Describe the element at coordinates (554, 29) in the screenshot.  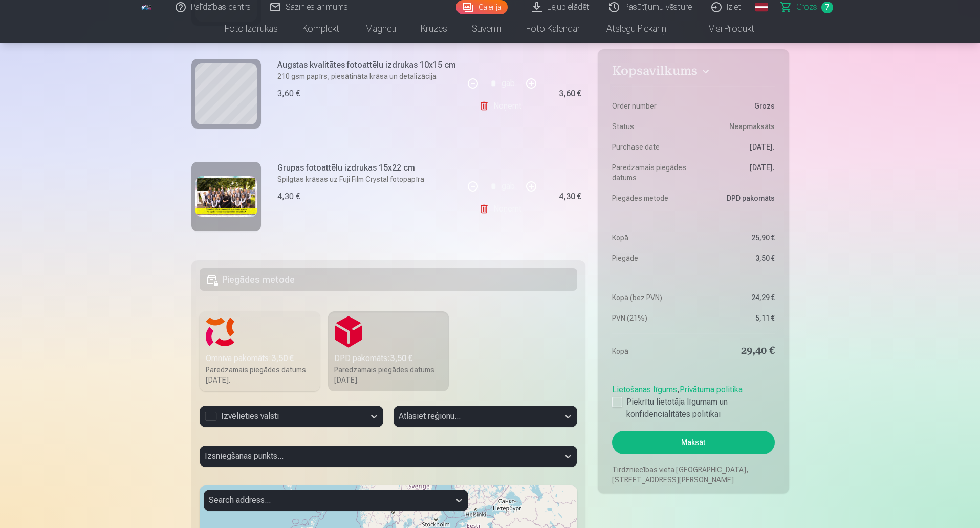
I see `a: Foto kalendāri` at that location.